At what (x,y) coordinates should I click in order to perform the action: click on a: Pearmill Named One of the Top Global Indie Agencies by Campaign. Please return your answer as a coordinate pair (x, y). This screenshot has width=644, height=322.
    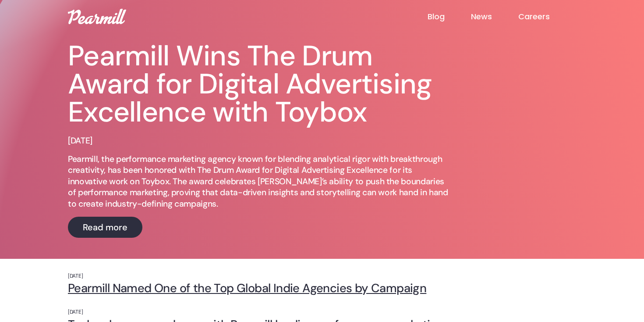
    Looking at the image, I should click on (322, 288).